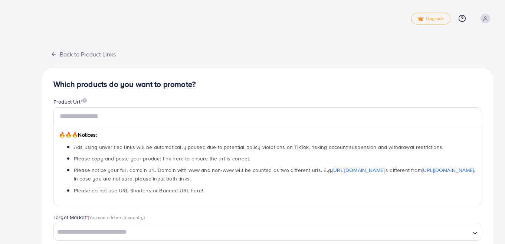  I want to click on span: Upgrade, so click(430, 19).